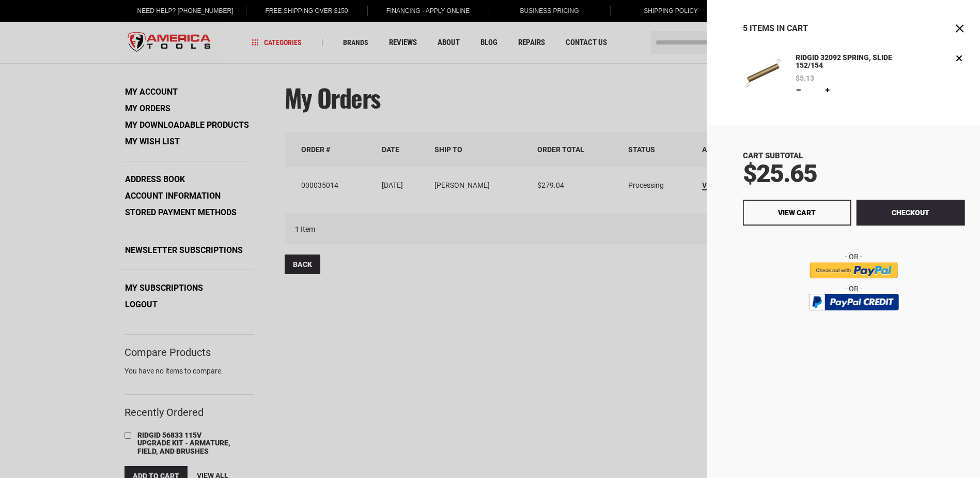 The height and width of the screenshot is (478, 980). What do you see at coordinates (757, 28) in the screenshot?
I see `span: Items in Cart` at bounding box center [757, 28].